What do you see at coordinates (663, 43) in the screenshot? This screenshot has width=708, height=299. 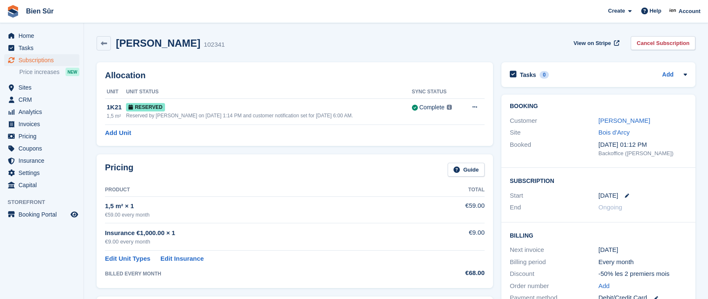 I see `a: Cancel Subscription` at bounding box center [663, 43].